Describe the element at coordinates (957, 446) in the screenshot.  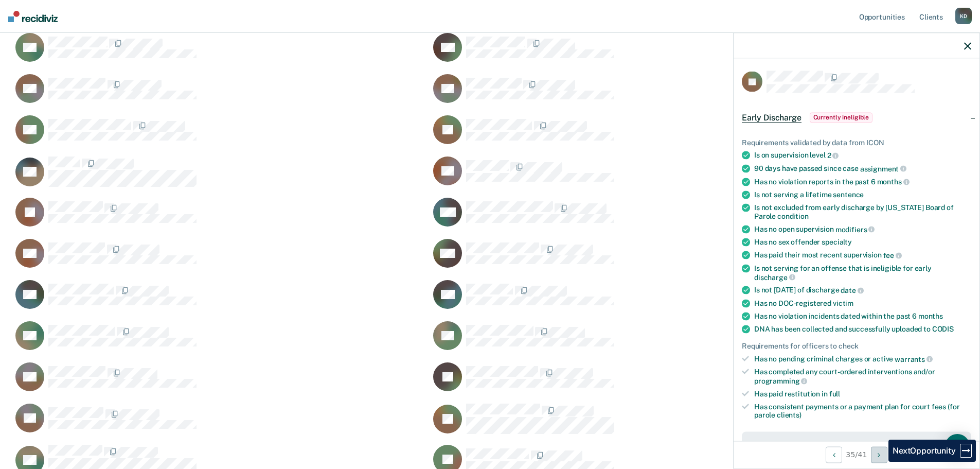
I see `div: Open Intercom Messenger` at that location.